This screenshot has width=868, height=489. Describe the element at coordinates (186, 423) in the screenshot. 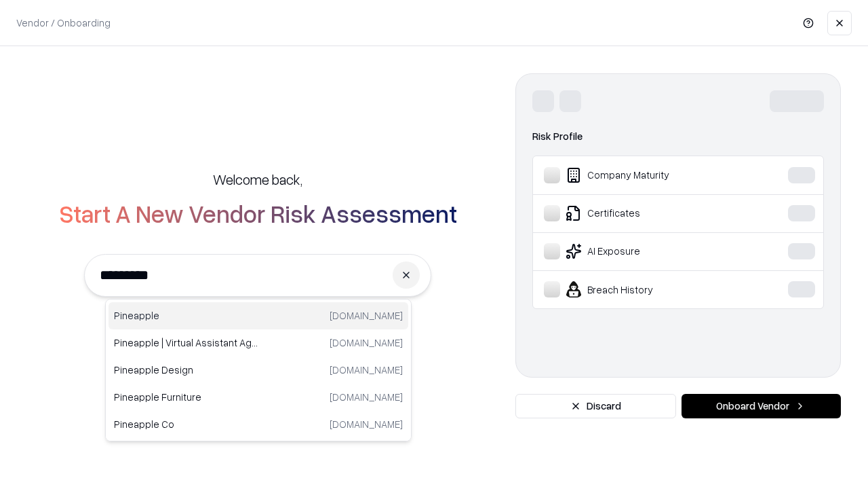

I see `p: Pineapple Co` at that location.